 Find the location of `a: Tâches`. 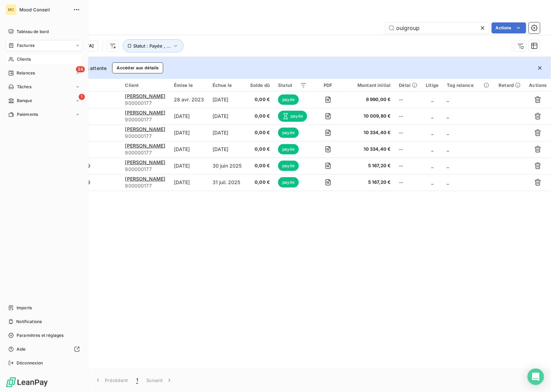

a: Tâches is located at coordinates (44, 87).